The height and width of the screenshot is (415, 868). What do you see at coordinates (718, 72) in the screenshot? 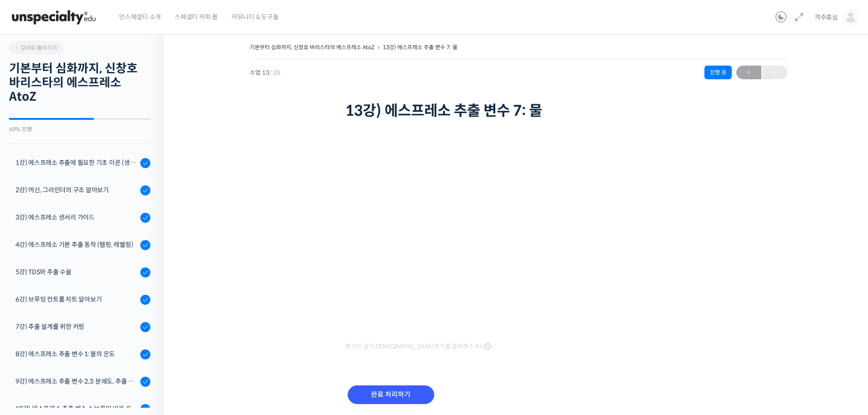
I see `div: 진행 중` at bounding box center [718, 72].